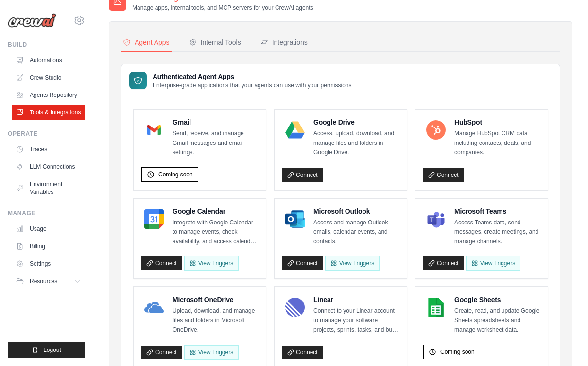 This screenshot has width=588, height=366. What do you see at coordinates (284, 42) in the screenshot?
I see `button: Integrations` at bounding box center [284, 42].